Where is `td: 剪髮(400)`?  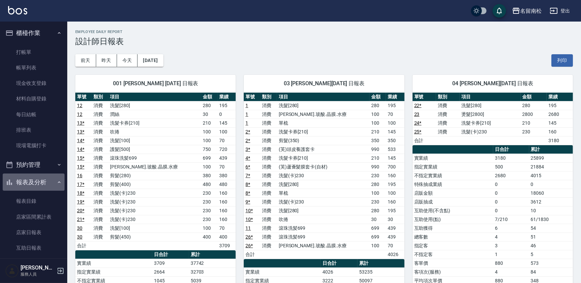
td: 剪髮(400) is located at coordinates (154, 184).